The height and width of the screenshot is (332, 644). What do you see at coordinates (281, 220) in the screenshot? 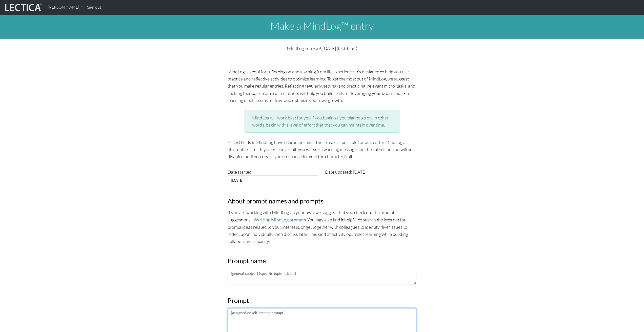
I see `a: Writing MindLog prompts.` at bounding box center [281, 220].